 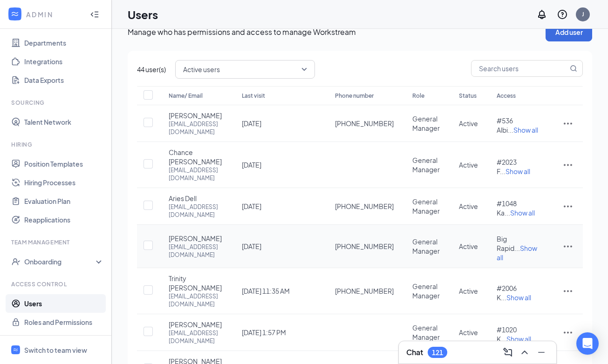 What do you see at coordinates (427, 96) in the screenshot?
I see `div: Role` at bounding box center [427, 96].